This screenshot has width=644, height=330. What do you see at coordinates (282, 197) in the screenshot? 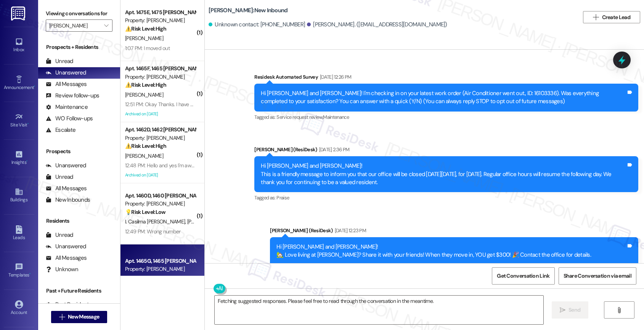
I see `span: Praise` at bounding box center [282, 197].